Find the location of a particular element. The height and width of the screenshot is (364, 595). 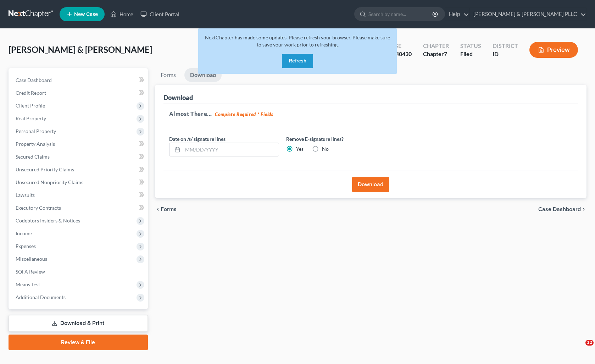

a: Case Dashboard chevron_right is located at coordinates (562, 209).